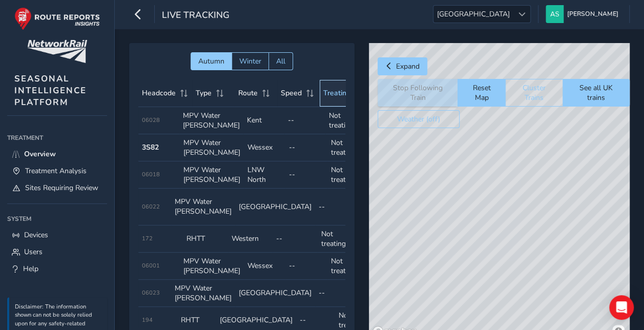 The height and width of the screenshot is (330, 644). What do you see at coordinates (150, 207) in the screenshot?
I see `span: 06022` at bounding box center [150, 207].